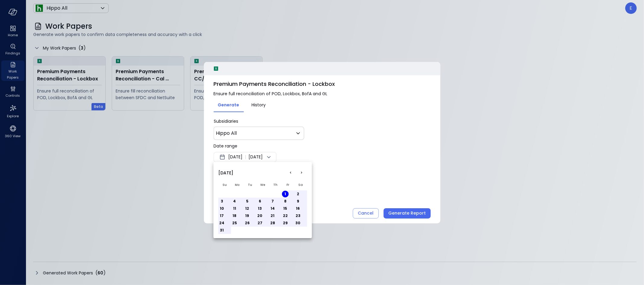 This screenshot has width=644, height=285. Describe the element at coordinates (222, 209) in the screenshot. I see `button: Sunday, August 10th, 2025, selected` at that location.